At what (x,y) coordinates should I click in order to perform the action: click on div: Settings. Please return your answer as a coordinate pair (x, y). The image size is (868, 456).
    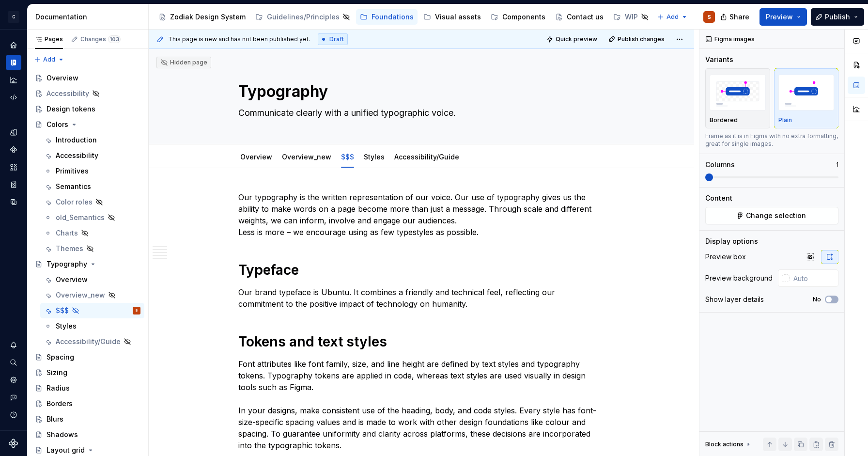
    Looking at the image, I should click on (13, 379).